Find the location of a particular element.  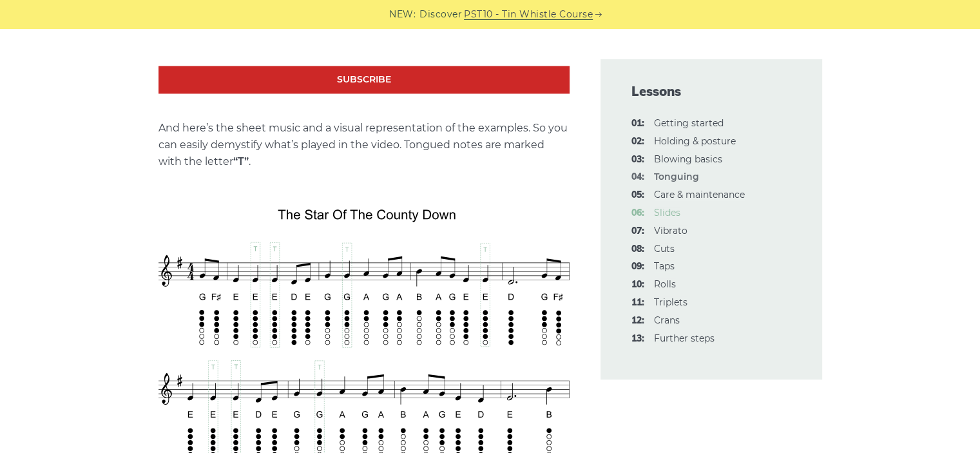

p: And here’s the sheet music and a visual representation of the examples. So you can easily demysti... is located at coordinates (364, 145).